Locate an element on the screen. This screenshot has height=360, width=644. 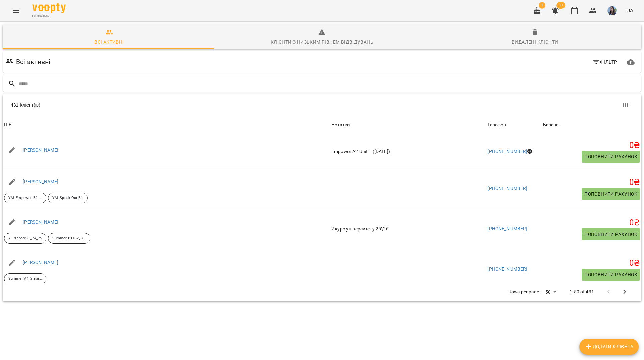
span: ПІБ is located at coordinates (166, 125).